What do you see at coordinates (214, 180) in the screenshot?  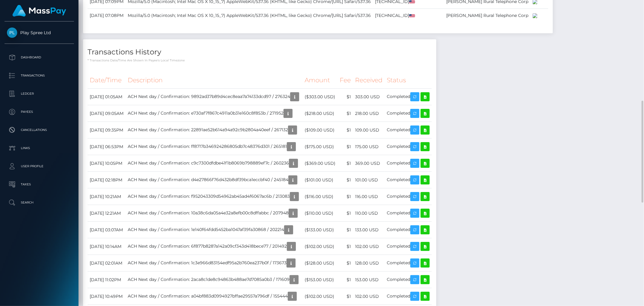 I see `td: ACH Next day / Confirmation: d4e27866f76d432b8df39bca1eccbf40 / 245184` at bounding box center [214, 180].